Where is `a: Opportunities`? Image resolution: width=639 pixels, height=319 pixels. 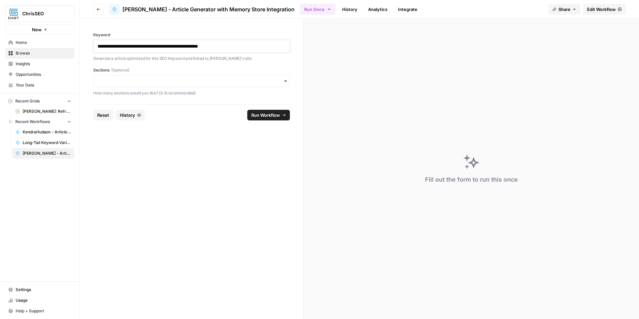 a: Opportunities is located at coordinates (40, 75).